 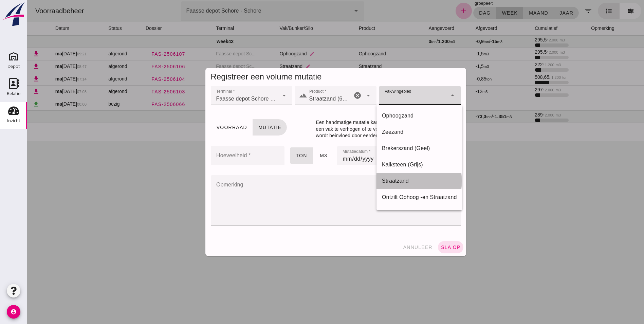 What do you see at coordinates (392, 116) in the screenshot?
I see `div: Ophoogzand` at bounding box center [392, 116].